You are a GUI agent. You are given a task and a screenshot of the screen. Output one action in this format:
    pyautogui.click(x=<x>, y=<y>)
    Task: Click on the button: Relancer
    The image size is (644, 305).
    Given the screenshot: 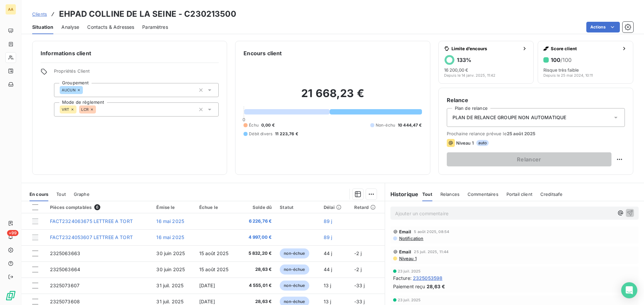 What is the action you would take?
    pyautogui.click(x=529, y=160)
    